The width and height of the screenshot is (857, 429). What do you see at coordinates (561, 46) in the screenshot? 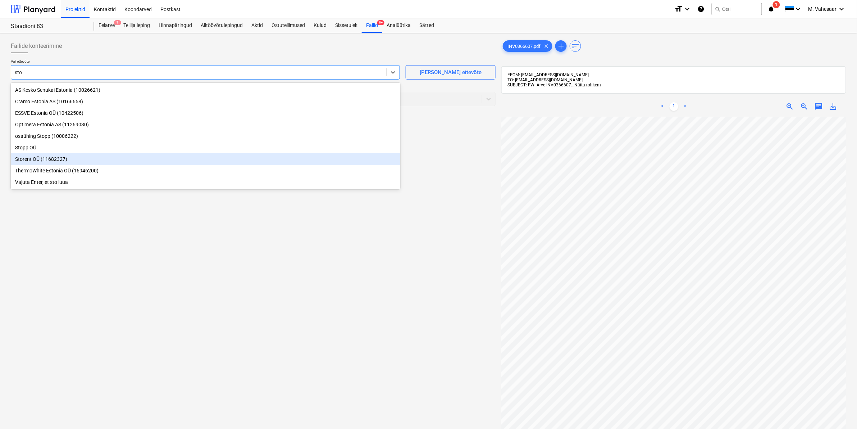
I see `span: add` at bounding box center [561, 46].